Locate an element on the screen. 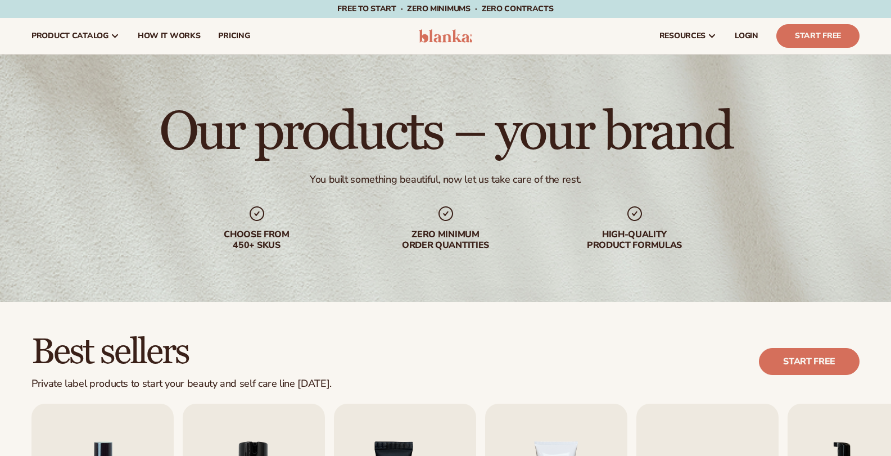  span: product catalog is located at coordinates (70, 36).